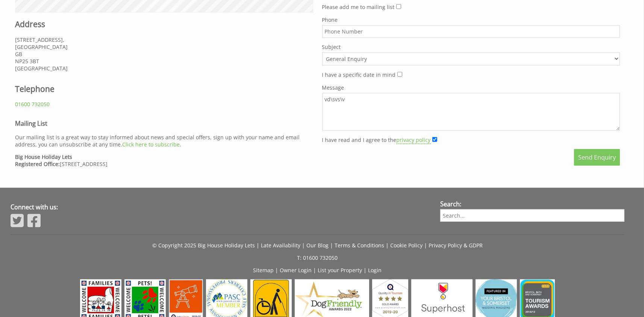  What do you see at coordinates (340, 270) in the screenshot?
I see `a: List your Property` at bounding box center [340, 270].